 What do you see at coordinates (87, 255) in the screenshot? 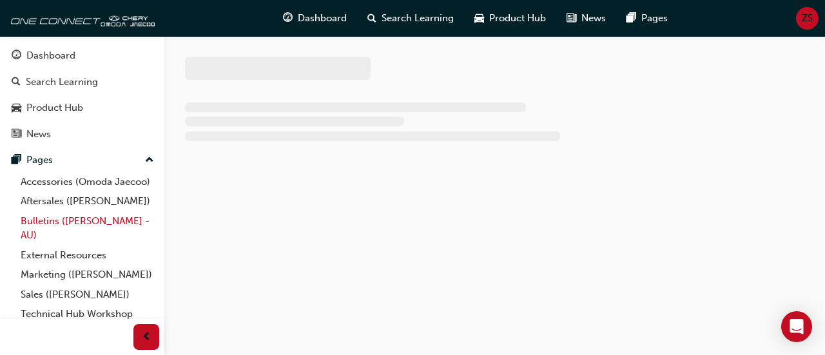
I see `a: External Resources` at bounding box center [87, 255].